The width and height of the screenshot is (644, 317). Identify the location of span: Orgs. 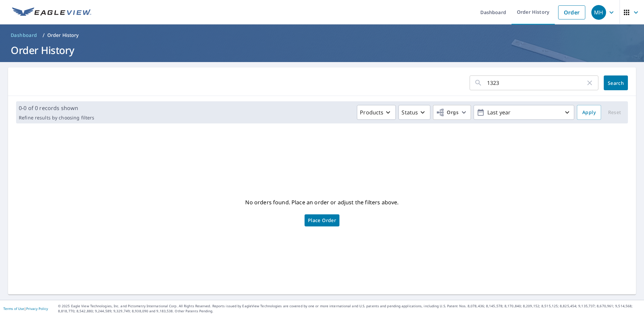
(447, 112).